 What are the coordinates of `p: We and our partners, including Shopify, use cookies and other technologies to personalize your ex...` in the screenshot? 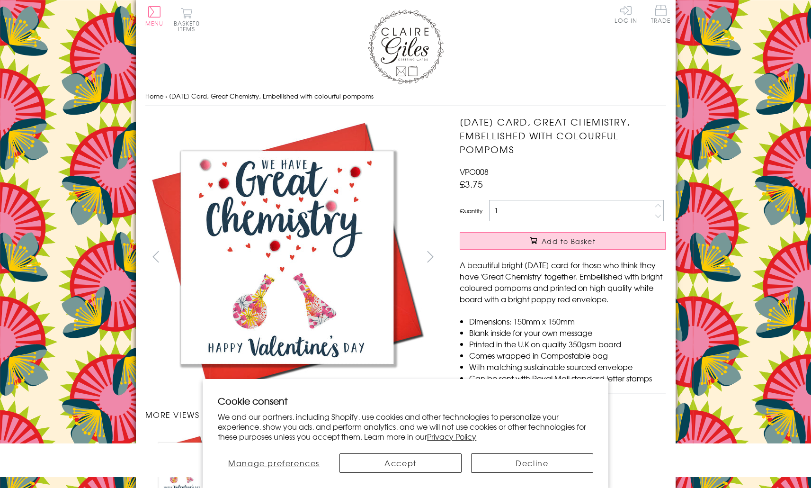 It's located at (405, 426).